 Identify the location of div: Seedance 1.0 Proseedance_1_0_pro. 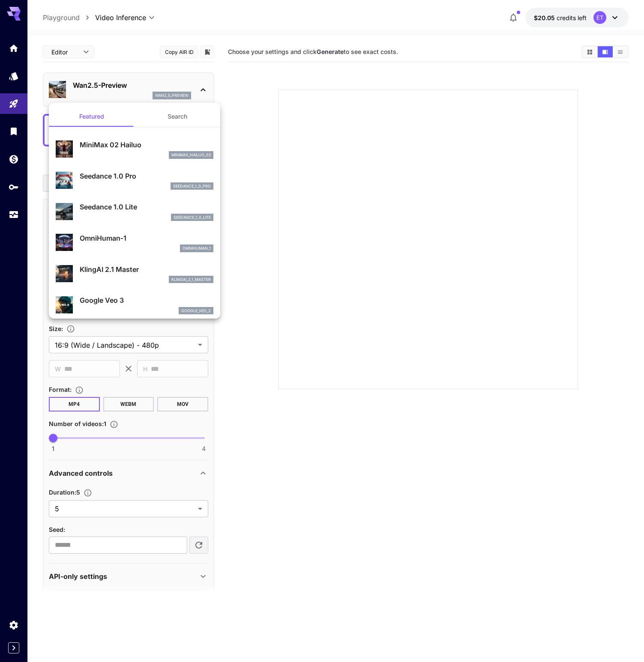
(135, 180).